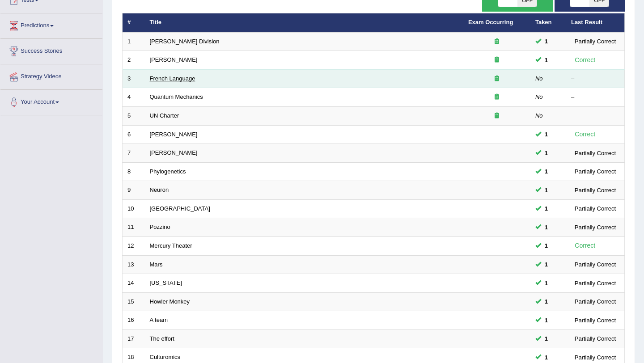 The width and height of the screenshot is (644, 363). I want to click on a: Culturomics, so click(165, 357).